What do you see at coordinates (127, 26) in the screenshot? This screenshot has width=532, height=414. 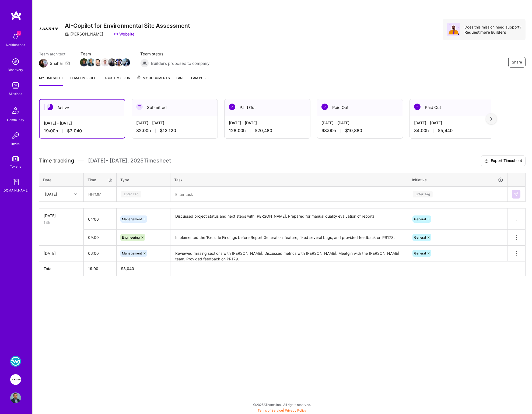 I see `h3: AI-Copilot for Environmental Site Assessment` at bounding box center [127, 26].